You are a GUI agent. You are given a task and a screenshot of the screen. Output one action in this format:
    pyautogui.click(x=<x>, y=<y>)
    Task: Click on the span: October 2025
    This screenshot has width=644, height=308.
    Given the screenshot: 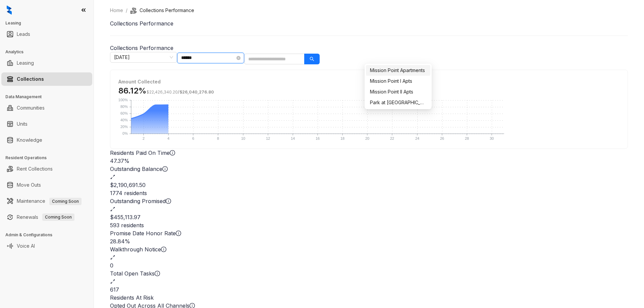 What is the action you would take?
    pyautogui.click(x=144, y=58)
    